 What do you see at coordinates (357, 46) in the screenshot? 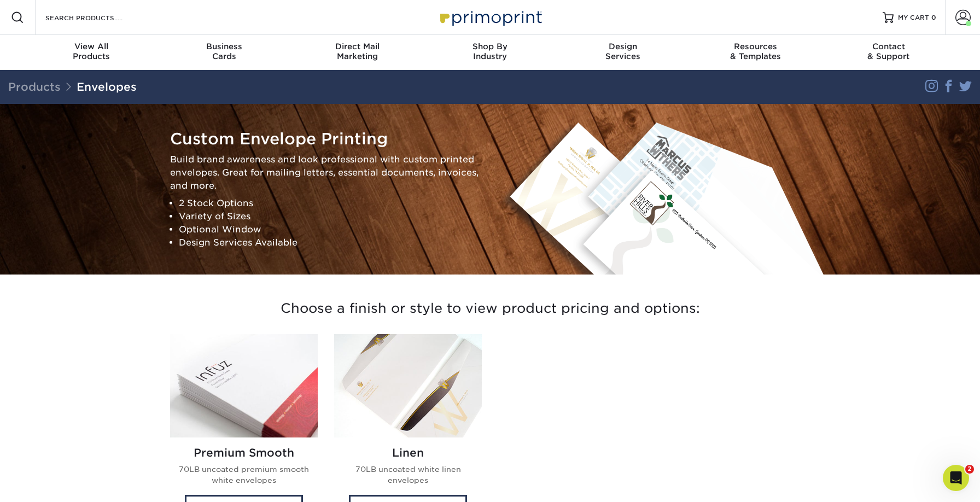
I see `span: Direct Mail` at bounding box center [357, 46].